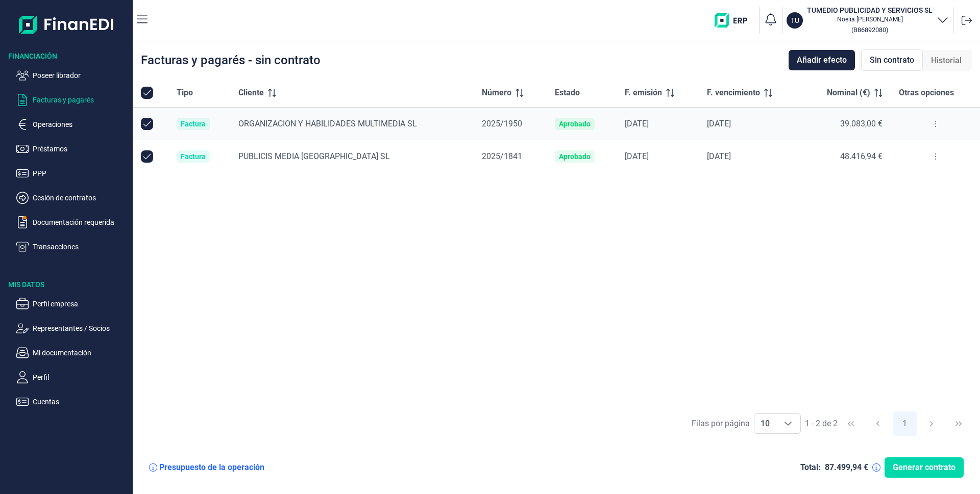 The image size is (980, 494). Describe the element at coordinates (932, 424) in the screenshot. I see `button: Next Page` at that location.